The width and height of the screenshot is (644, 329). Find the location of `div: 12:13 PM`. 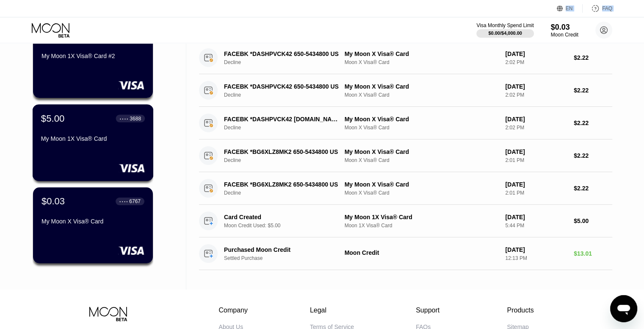

div: 12:13 PM is located at coordinates (536, 258).